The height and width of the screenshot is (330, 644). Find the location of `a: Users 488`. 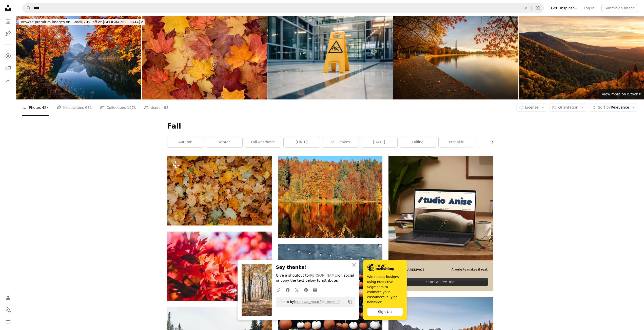

a: Users 488 is located at coordinates (156, 107).